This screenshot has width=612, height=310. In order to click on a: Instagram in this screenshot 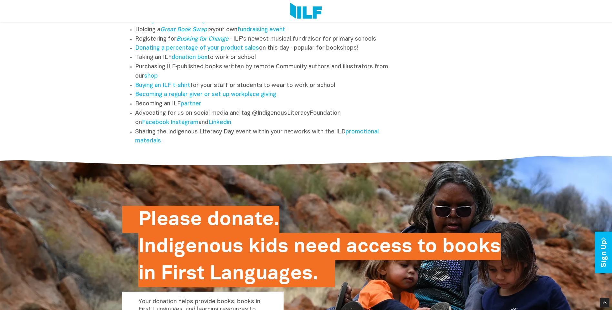, I will do `click(185, 123)`.